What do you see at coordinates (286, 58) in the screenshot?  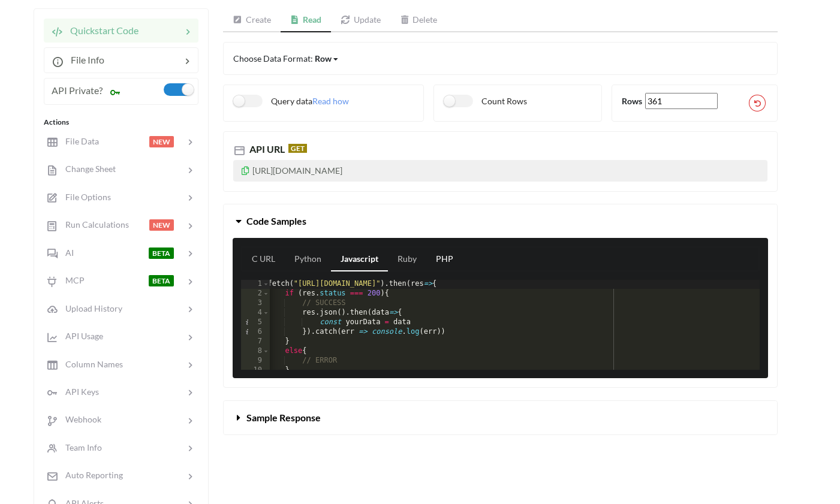 I see `span: Choose Data Format:` at bounding box center [286, 58].